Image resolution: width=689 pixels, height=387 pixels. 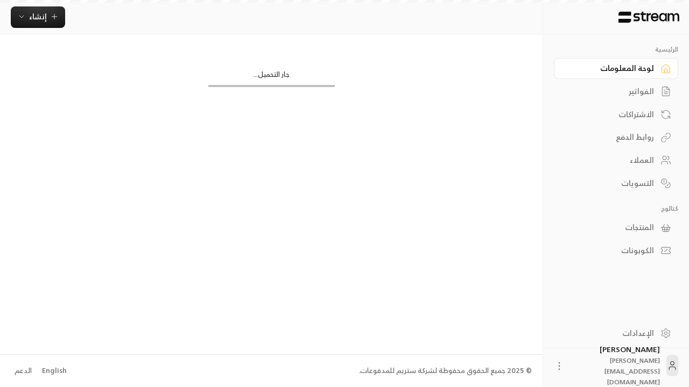 What do you see at coordinates (616, 114) in the screenshot?
I see `a: الاشتراكات` at bounding box center [616, 114].